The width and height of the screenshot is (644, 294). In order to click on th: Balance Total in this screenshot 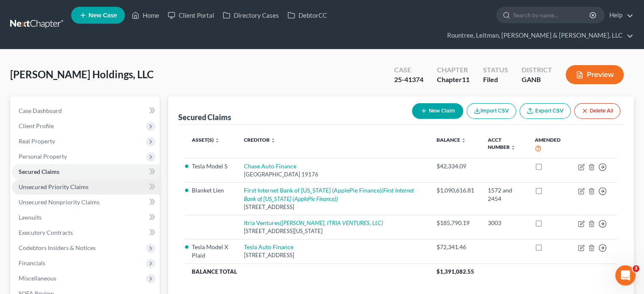, I will do `click(307, 271)`.